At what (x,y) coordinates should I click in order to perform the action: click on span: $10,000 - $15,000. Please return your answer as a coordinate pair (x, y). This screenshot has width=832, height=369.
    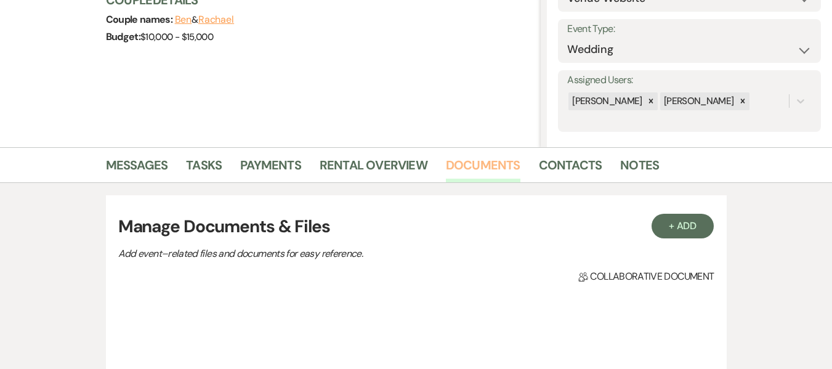
    Looking at the image, I should click on (177, 37).